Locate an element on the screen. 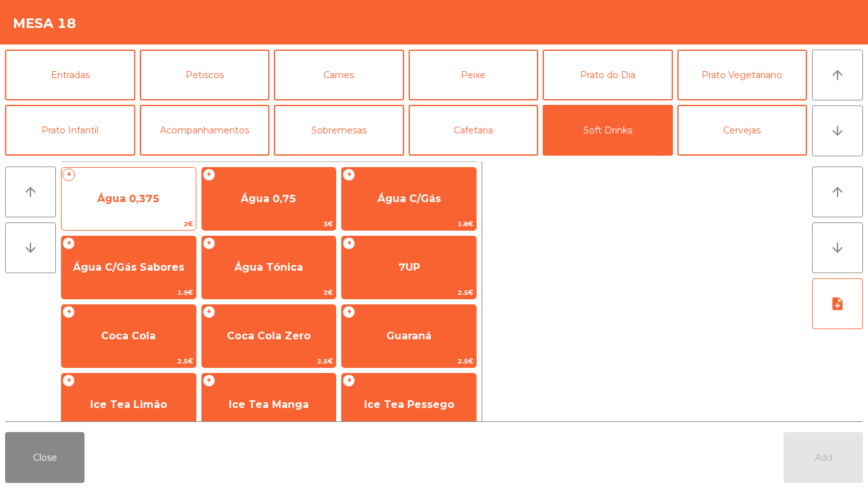 This screenshot has width=868, height=488. button: Petiscos is located at coordinates (205, 75).